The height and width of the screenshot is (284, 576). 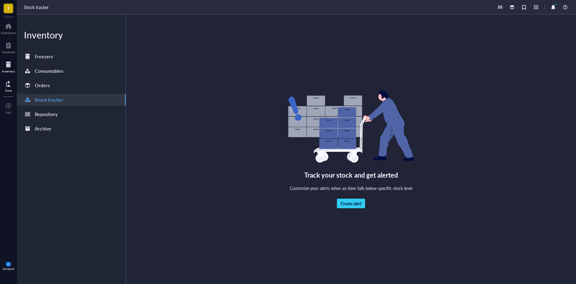 What do you see at coordinates (71, 85) in the screenshot?
I see `a: Orders` at bounding box center [71, 85].